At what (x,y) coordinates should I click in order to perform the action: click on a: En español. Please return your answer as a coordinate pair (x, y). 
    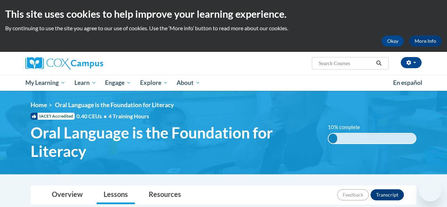
    Looking at the image, I should click on (408, 83).